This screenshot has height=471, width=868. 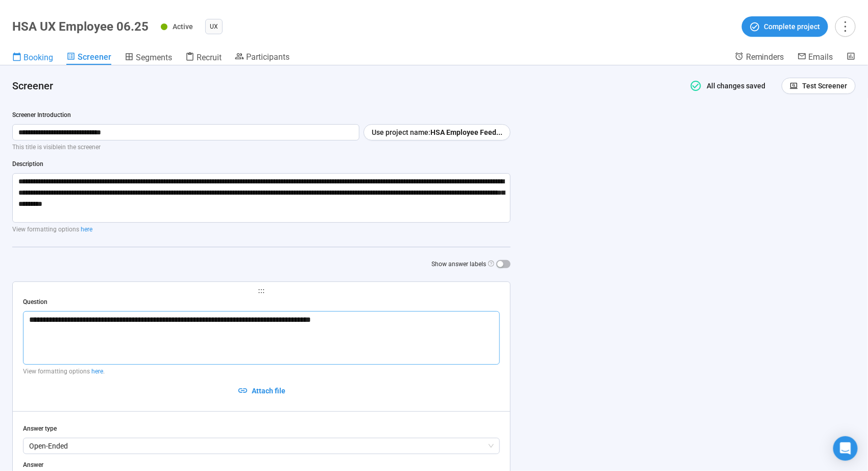 I want to click on a: Reminders, so click(x=759, y=58).